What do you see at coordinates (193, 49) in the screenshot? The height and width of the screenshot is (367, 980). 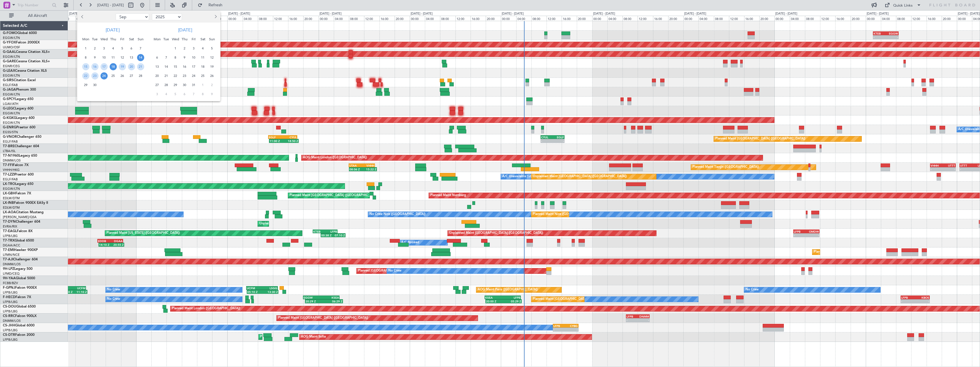 I see `div: 3-10-2025` at bounding box center [193, 49].